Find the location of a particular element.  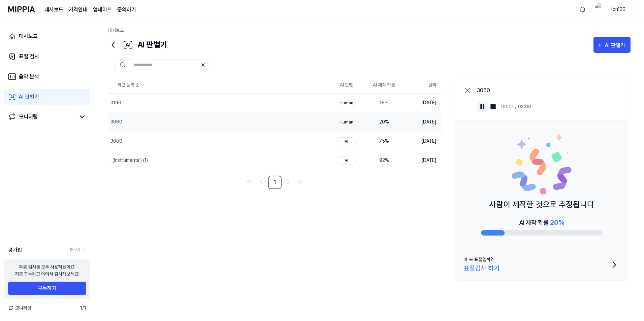

a: 더보기 is located at coordinates (78, 250).